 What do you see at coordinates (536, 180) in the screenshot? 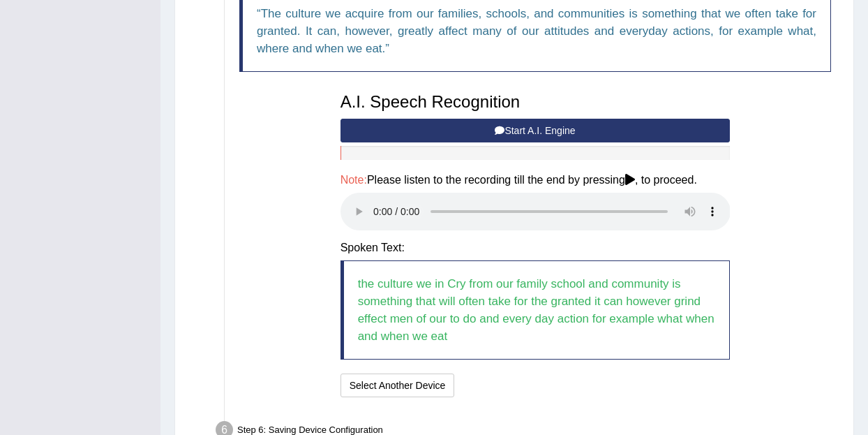
I see `h4: Please listen to the recording till the end by pressing , to proceed.` at bounding box center [536, 180].